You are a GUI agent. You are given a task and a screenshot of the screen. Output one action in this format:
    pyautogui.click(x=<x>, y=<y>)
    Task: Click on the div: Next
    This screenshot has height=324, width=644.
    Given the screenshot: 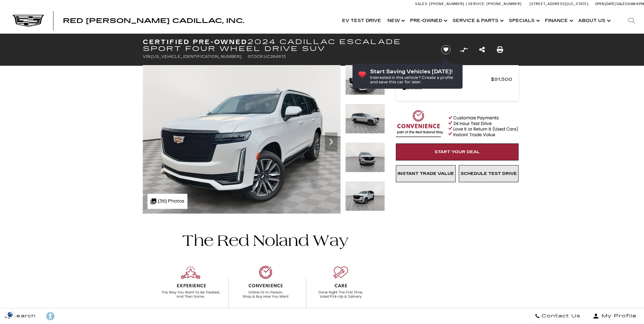 What is the action you would take?
    pyautogui.click(x=331, y=142)
    